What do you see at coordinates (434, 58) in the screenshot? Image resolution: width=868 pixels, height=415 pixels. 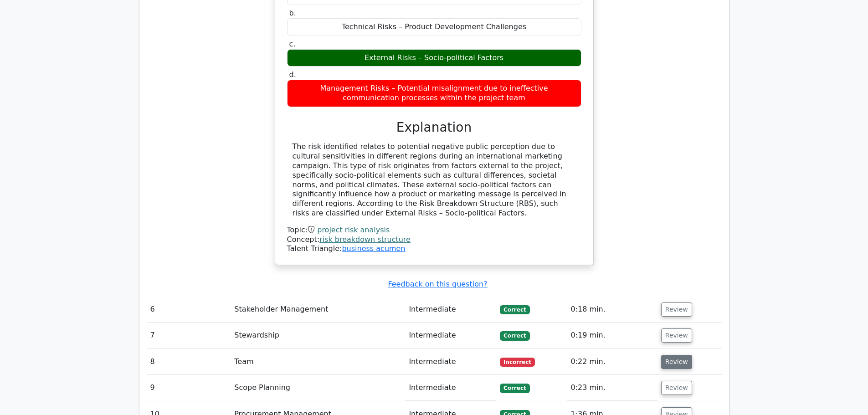 I see `div: External Risks – Socio-political Factors` at bounding box center [434, 58].